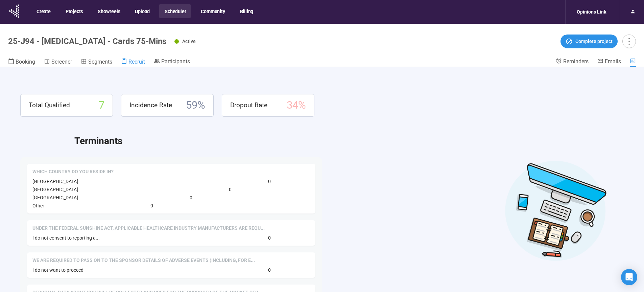 The width and height of the screenshot is (644, 292). Describe the element at coordinates (247, 11) in the screenshot. I see `button: Billing` at that location.